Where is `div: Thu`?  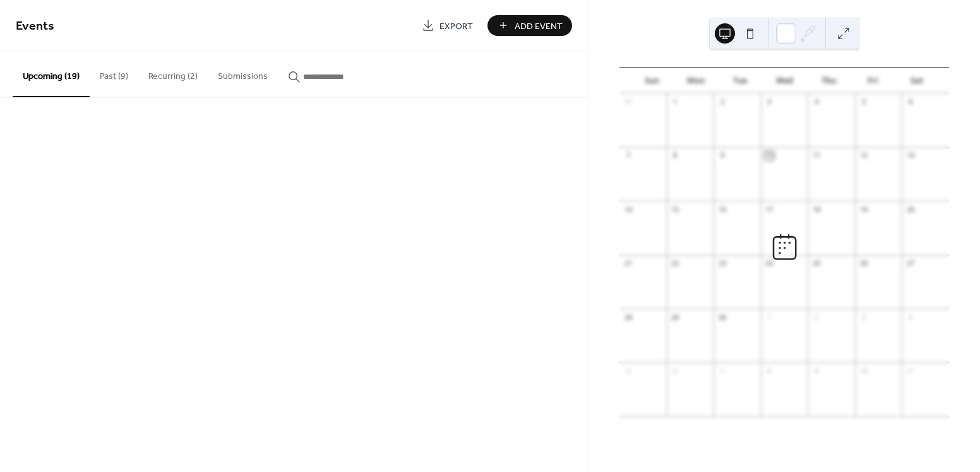 div: Thu is located at coordinates (828, 81).